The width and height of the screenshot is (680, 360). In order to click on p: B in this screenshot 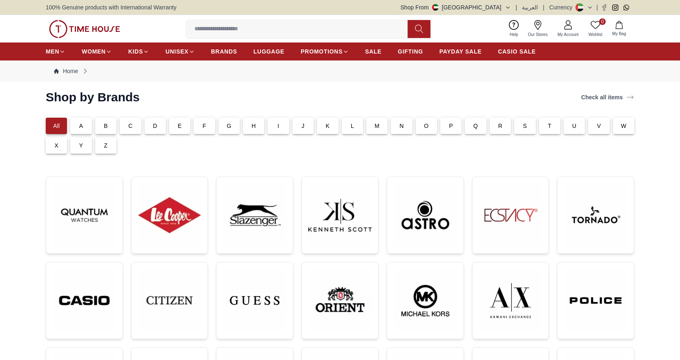, I will do `click(106, 126)`.